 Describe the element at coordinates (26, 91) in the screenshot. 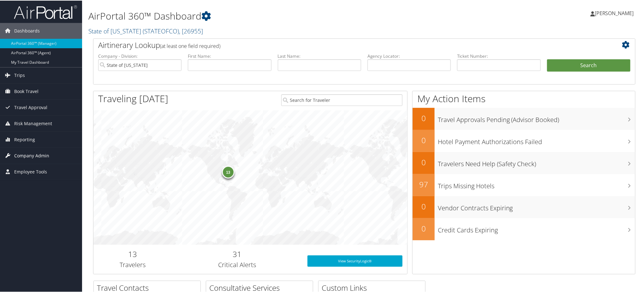

I see `span: Book Travel` at that location.